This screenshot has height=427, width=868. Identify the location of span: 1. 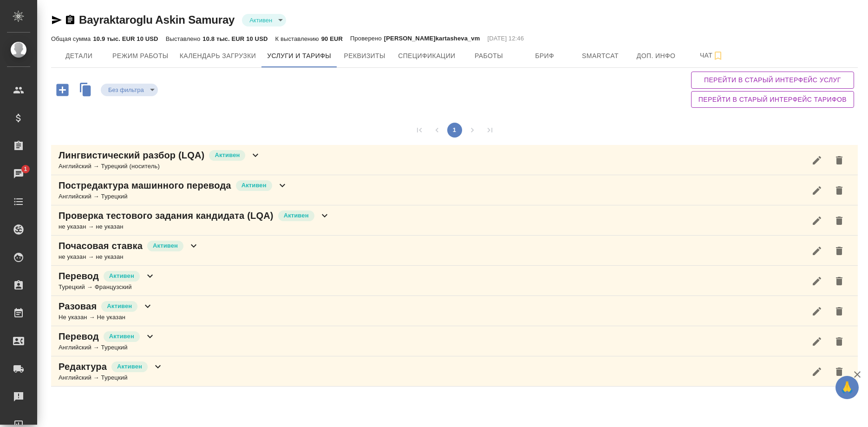
(25, 169).